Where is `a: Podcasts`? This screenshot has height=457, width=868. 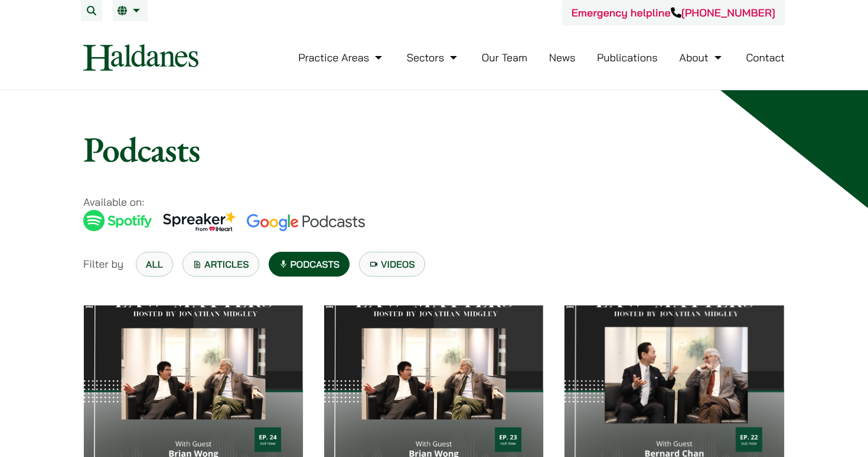 a: Podcasts is located at coordinates (309, 265).